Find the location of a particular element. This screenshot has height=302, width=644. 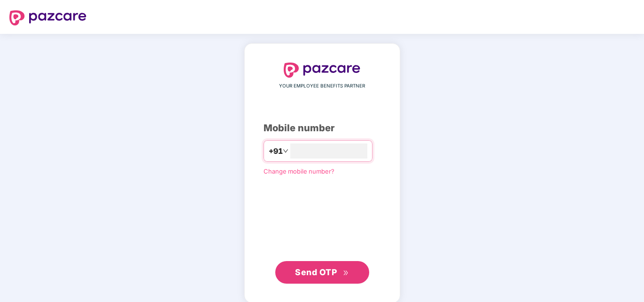

button: Send OTPdouble-right is located at coordinates (322, 272).